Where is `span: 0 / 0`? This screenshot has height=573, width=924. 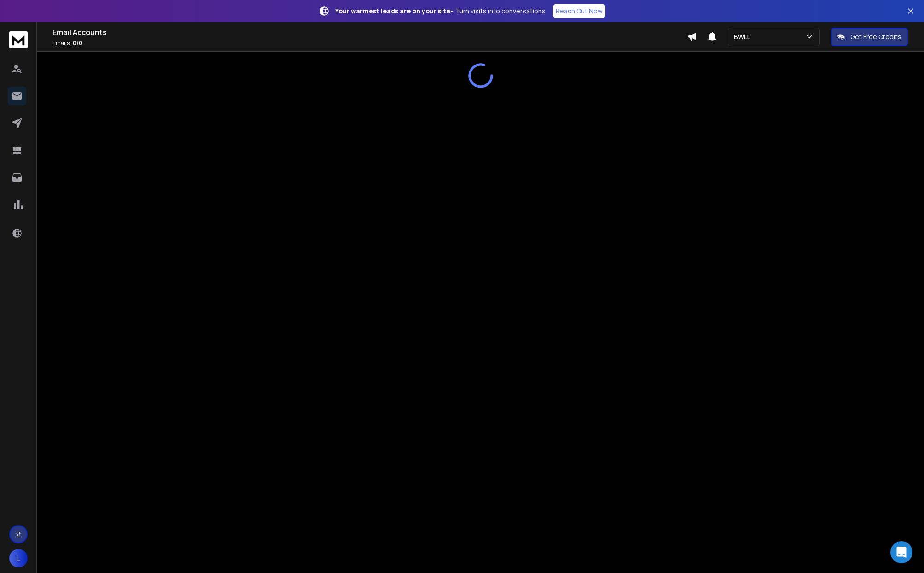
span: 0 / 0 is located at coordinates (77, 43).